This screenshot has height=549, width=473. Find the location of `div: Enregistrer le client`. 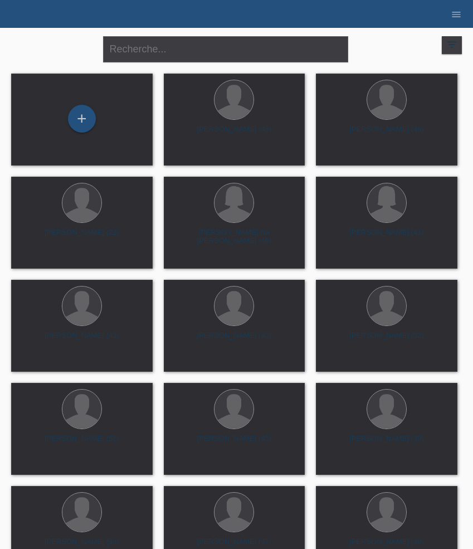

div: Enregistrer le client is located at coordinates (82, 119).